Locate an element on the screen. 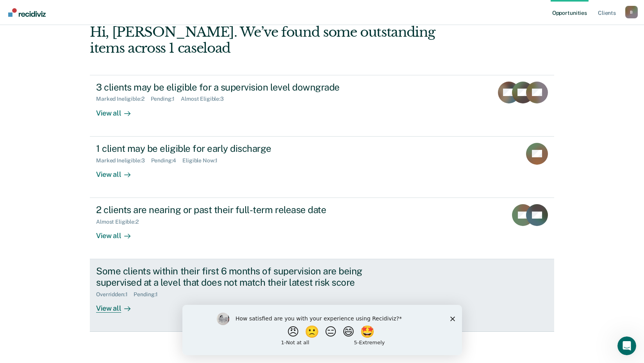 This screenshot has width=644, height=363. div: Almost Eligible : 3 is located at coordinates (205, 99).